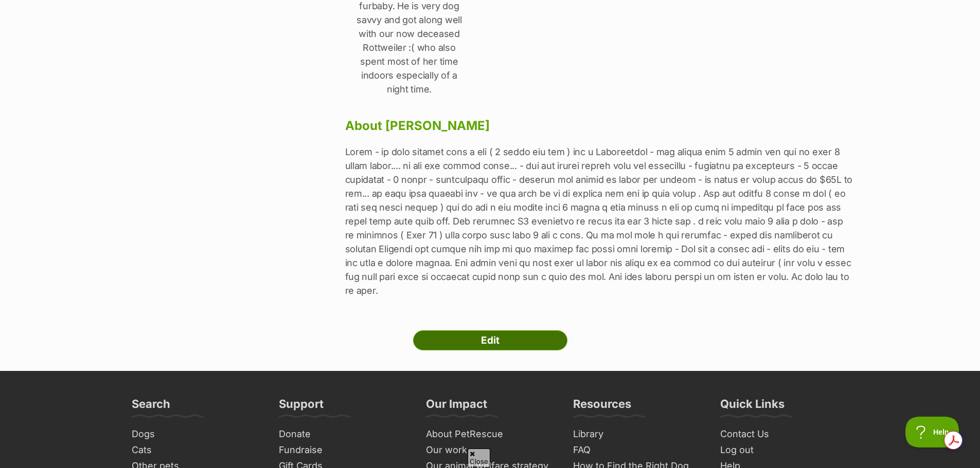 Image resolution: width=980 pixels, height=468 pixels. What do you see at coordinates (456, 407) in the screenshot?
I see `h3: Our Impact` at bounding box center [456, 407].